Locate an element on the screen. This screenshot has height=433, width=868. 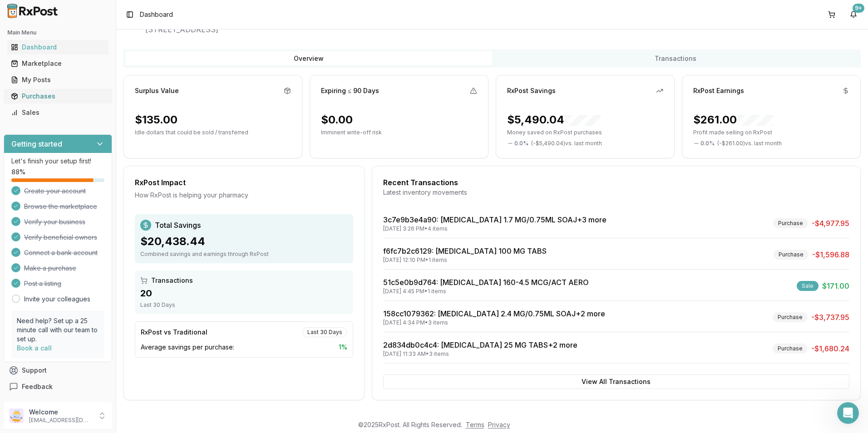
div: $135.00 is located at coordinates (156, 120).